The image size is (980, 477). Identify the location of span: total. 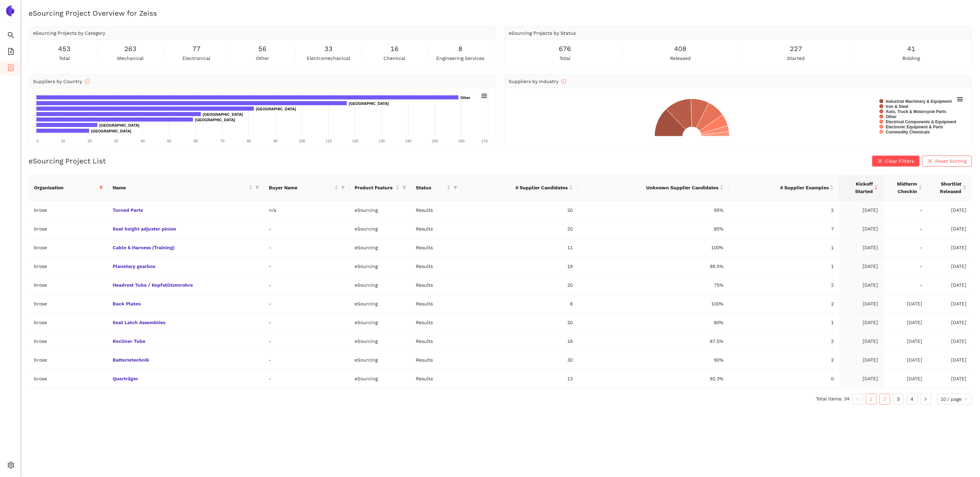
(64, 58).